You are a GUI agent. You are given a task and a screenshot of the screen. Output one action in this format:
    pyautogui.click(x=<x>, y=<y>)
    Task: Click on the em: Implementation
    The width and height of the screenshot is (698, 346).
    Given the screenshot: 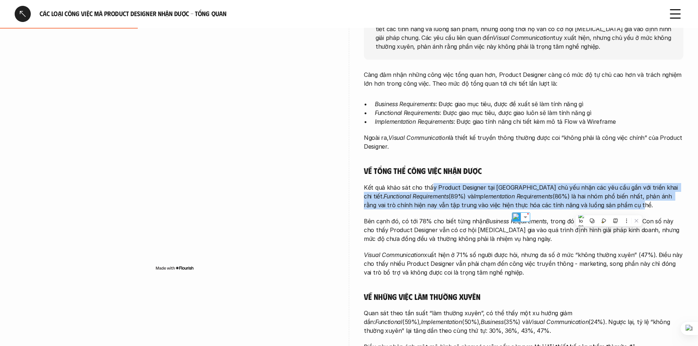 What is the action you would take?
    pyautogui.click(x=441, y=322)
    